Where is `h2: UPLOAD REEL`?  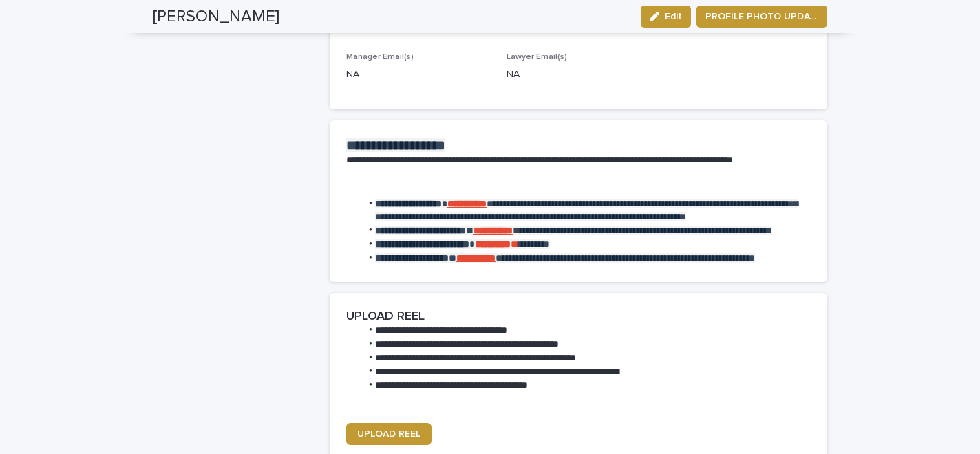
h2: UPLOAD REEL is located at coordinates (386, 317).